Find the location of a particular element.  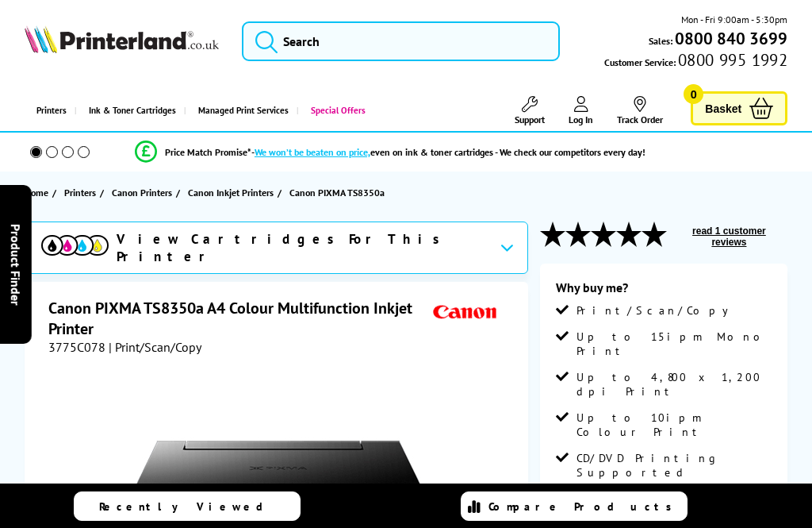

span: Mon - Fri 9:00am - 5:30pm is located at coordinates (734, 19).